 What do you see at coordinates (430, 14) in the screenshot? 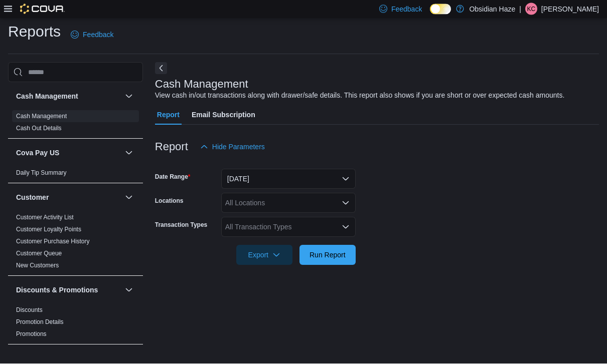
I see `span: Dark Mode` at bounding box center [430, 14].